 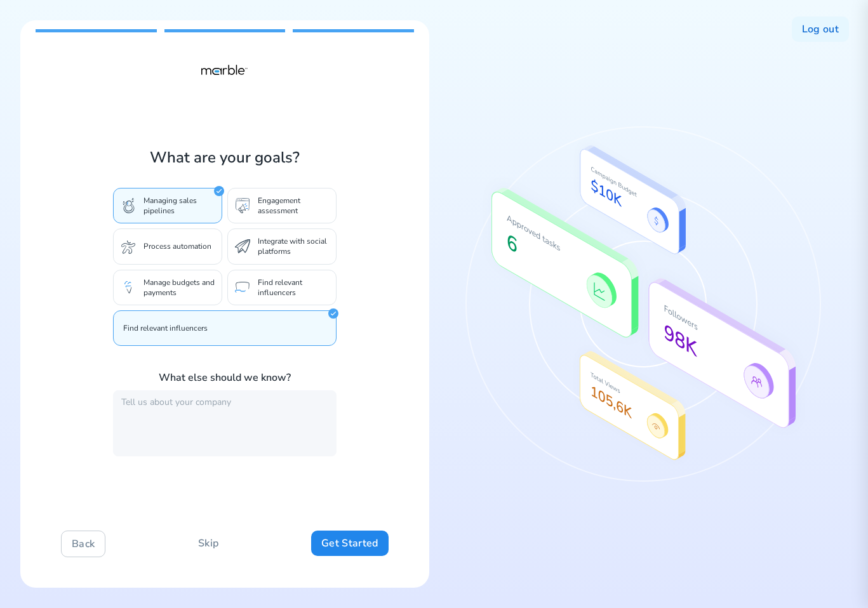 I want to click on button: Get Started, so click(x=349, y=544).